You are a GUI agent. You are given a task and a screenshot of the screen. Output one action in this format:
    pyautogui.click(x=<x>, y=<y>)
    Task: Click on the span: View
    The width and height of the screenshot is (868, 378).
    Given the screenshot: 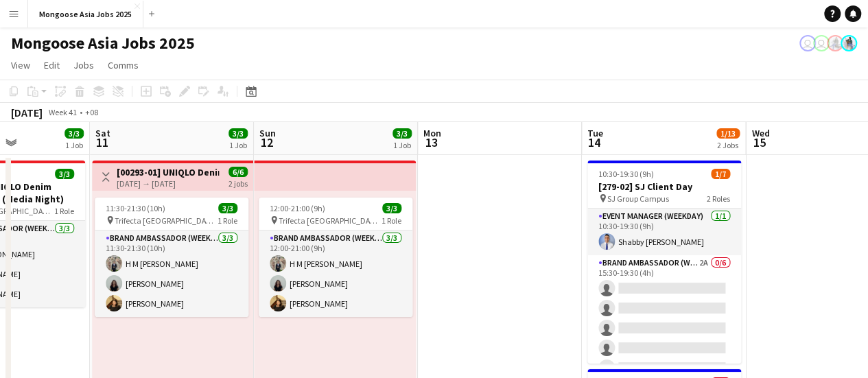 What is the action you would take?
    pyautogui.click(x=21, y=65)
    